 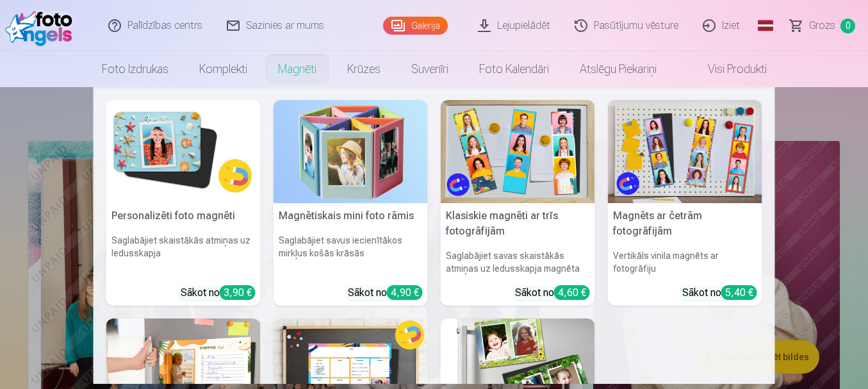 I want to click on a: Atslēgu piekariņi, so click(x=618, y=69).